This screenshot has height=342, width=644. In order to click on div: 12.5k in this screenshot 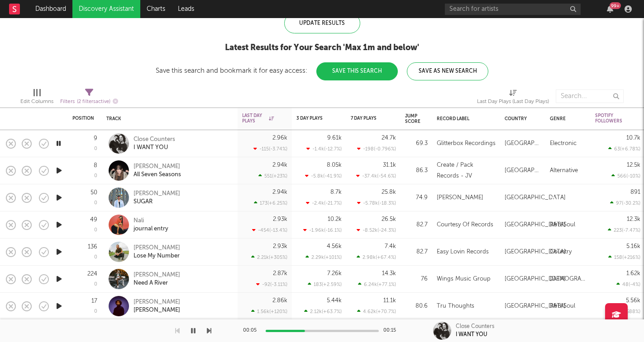, I will do `click(634, 165)`.